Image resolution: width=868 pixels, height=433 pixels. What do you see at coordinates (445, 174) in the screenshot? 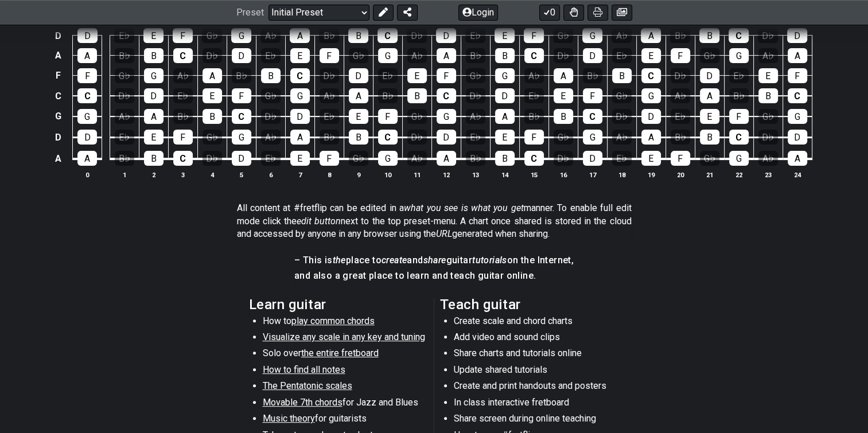
I see `th: 12` at bounding box center [445, 174].